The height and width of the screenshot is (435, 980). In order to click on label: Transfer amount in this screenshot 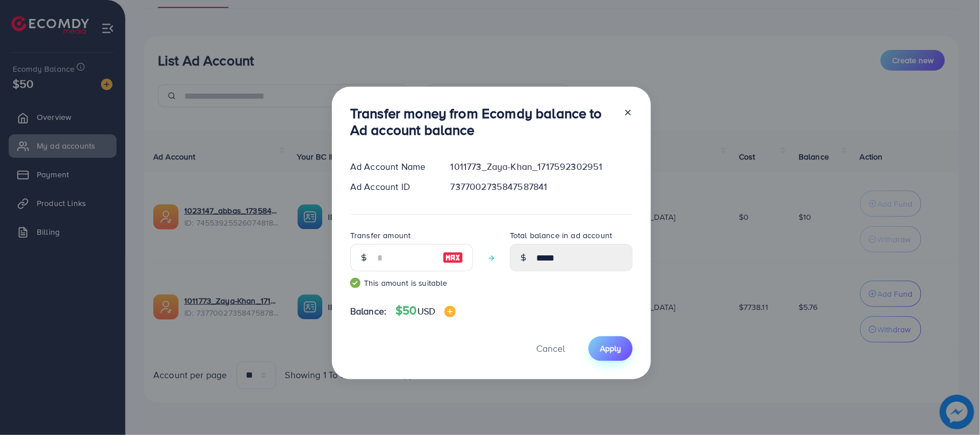, I will do `click(380, 235)`.